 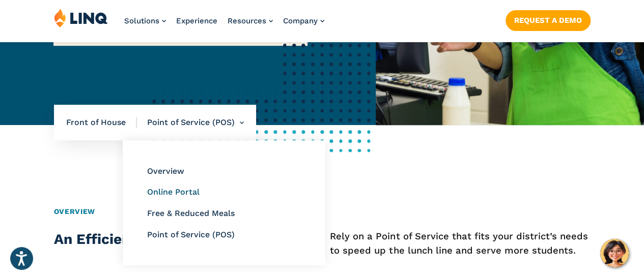 What do you see at coordinates (81, 18) in the screenshot?
I see `img: LINQ | K‑12 Software` at bounding box center [81, 18].